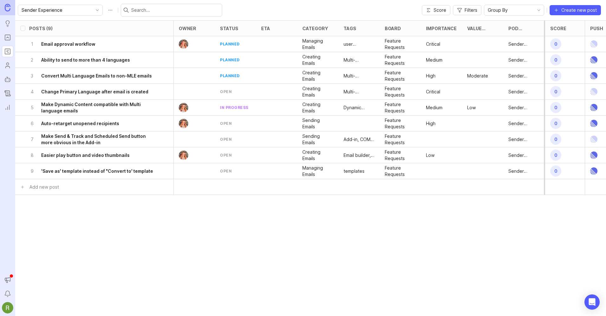 The height and width of the screenshot is (316, 606). I want to click on span: Group By, so click(498, 10).